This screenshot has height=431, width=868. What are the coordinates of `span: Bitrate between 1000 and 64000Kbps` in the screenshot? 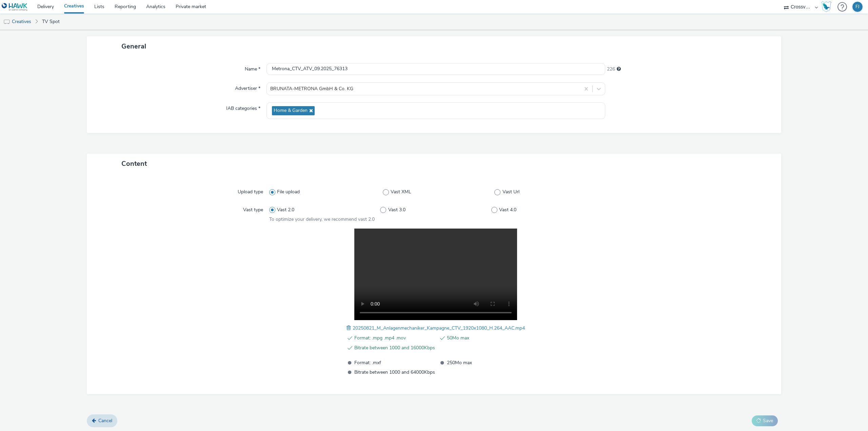 It's located at (394, 372).